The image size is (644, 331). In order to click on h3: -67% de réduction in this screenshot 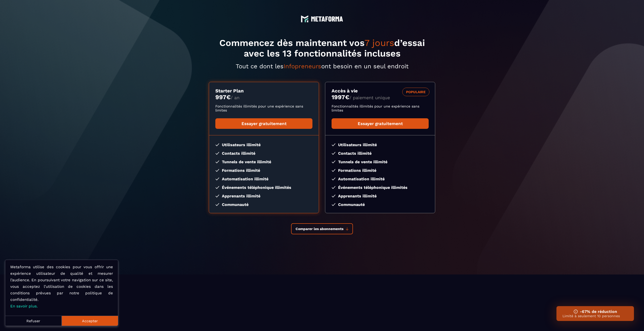, I will do `click(595, 312)`.